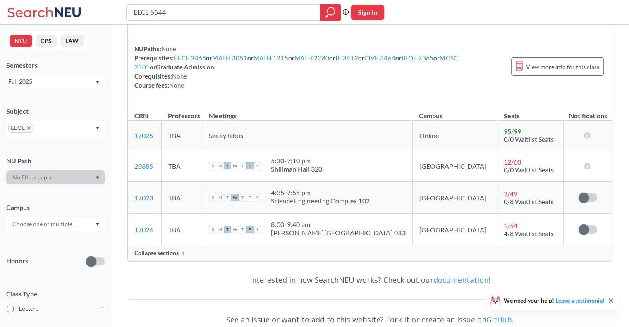 Image resolution: width=629 pixels, height=327 pixels. Describe the element at coordinates (190, 58) in the screenshot. I see `a: EECE 3468` at that location.